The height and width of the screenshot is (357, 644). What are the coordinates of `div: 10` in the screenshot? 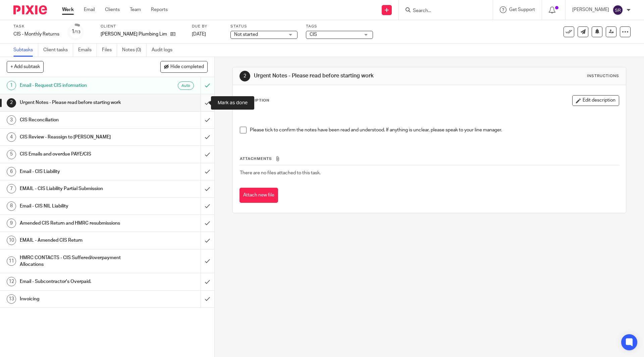 It's located at (12, 240).